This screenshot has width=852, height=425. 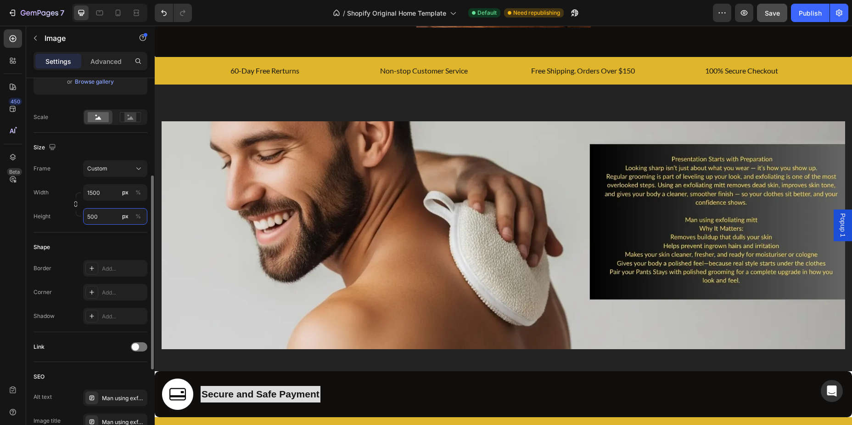 What do you see at coordinates (810, 13) in the screenshot?
I see `button: Publish` at bounding box center [810, 13].